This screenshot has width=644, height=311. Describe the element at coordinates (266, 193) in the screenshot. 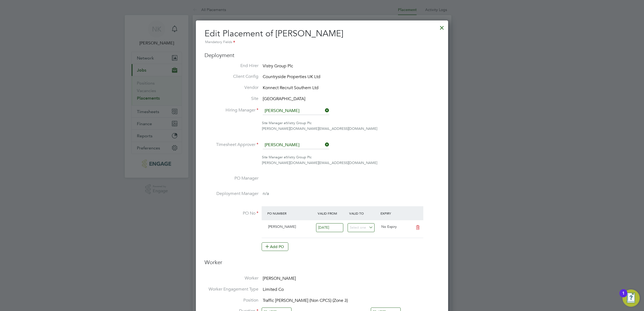

I see `span: n/a` at that location.